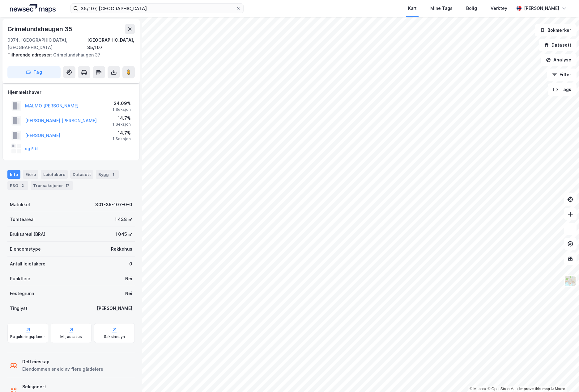  I want to click on button: Datasett, so click(557, 45).